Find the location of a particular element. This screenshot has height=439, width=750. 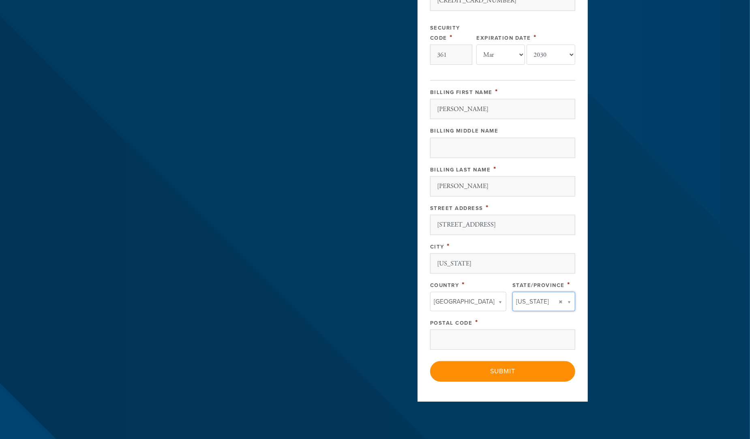

label: Billing Middle Name is located at coordinates (464, 131).